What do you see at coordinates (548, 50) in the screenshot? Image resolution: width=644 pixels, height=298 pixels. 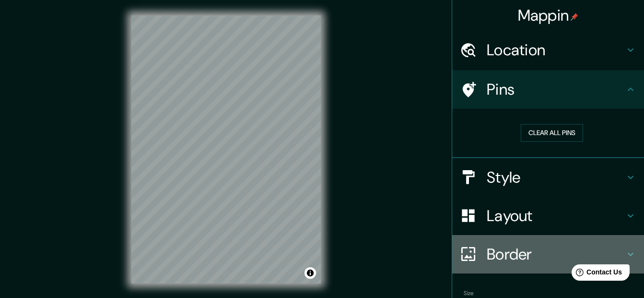 I see `div: Location` at bounding box center [548, 50].